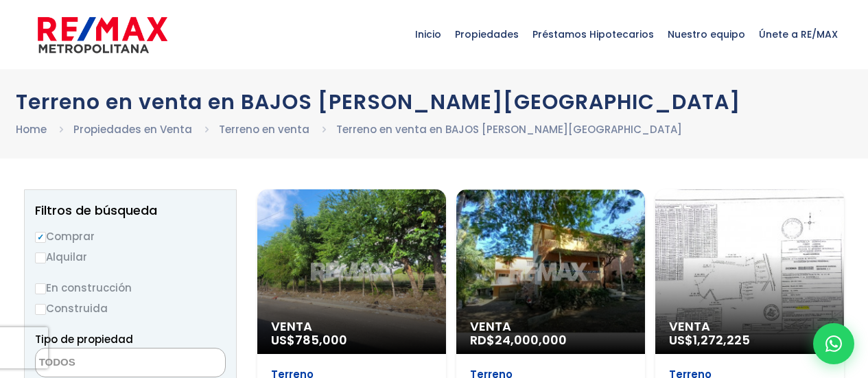 This screenshot has height=378, width=868. Describe the element at coordinates (130, 211) in the screenshot. I see `h2: Filtros de búsqueda` at that location.